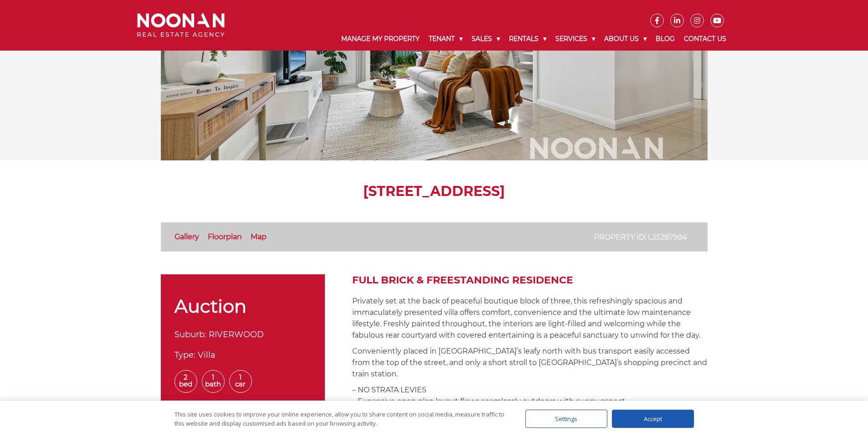 This screenshot has height=437, width=868. What do you see at coordinates (528, 39) in the screenshot?
I see `a: Rentals` at bounding box center [528, 39].